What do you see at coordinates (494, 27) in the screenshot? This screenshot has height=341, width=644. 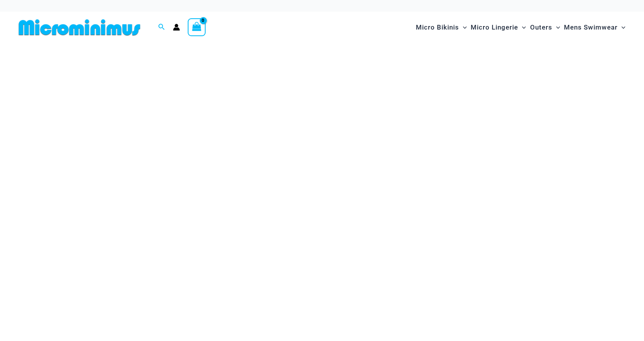 I see `span: Micro Lingerie` at bounding box center [494, 27].